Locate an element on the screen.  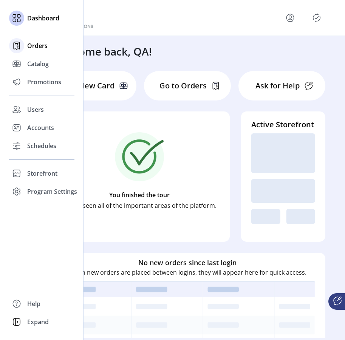
button: Publisher Panel is located at coordinates (317, 18).